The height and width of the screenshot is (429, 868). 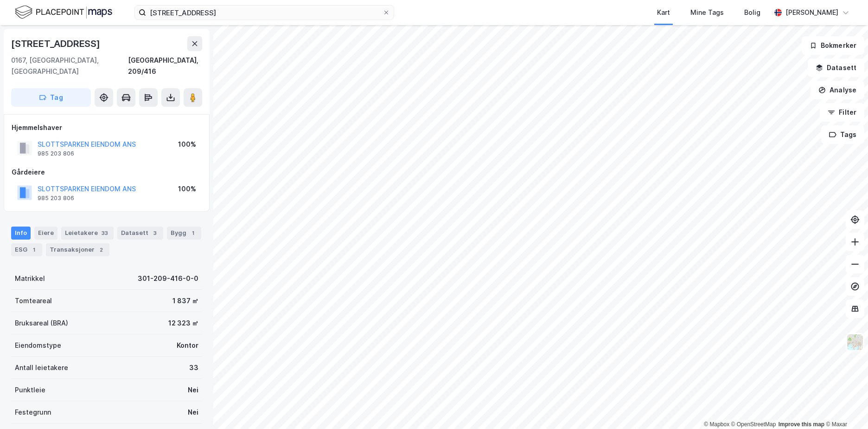 I want to click on div: Bolig, so click(x=752, y=12).